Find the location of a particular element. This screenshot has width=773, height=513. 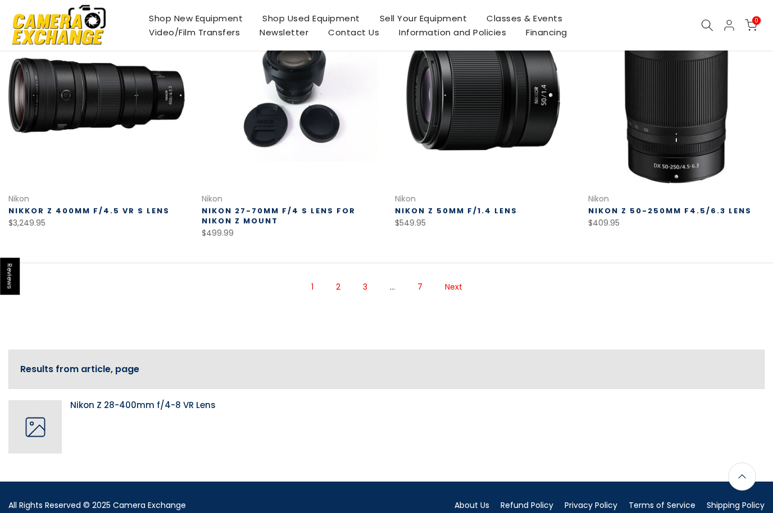

a: Shop Used Equipment is located at coordinates (311, 18).